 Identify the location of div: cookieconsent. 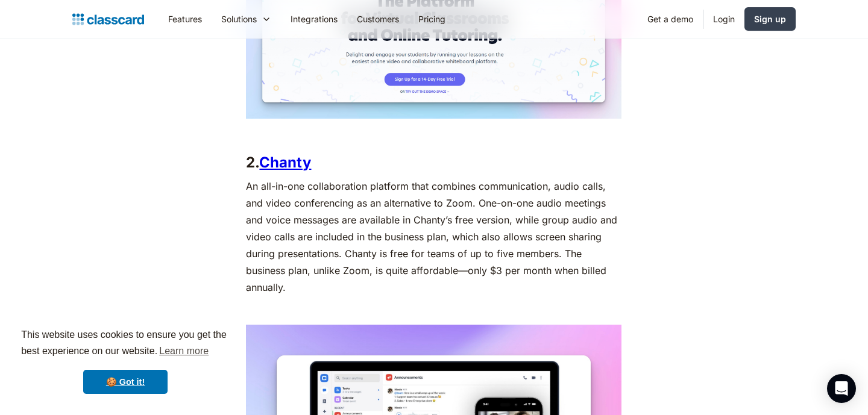
(125, 361).